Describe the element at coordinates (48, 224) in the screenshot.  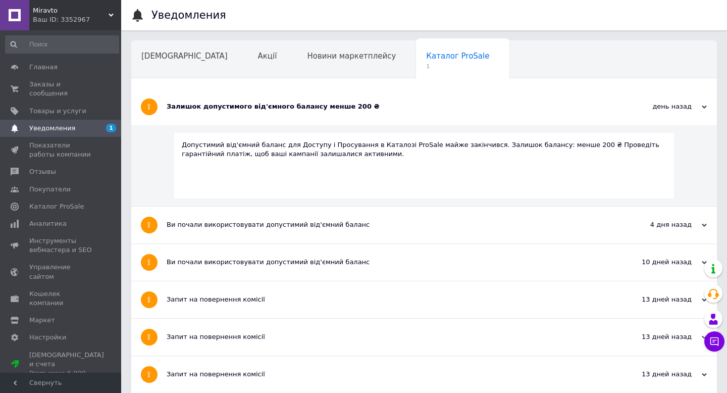
I see `span: Аналитика` at that location.